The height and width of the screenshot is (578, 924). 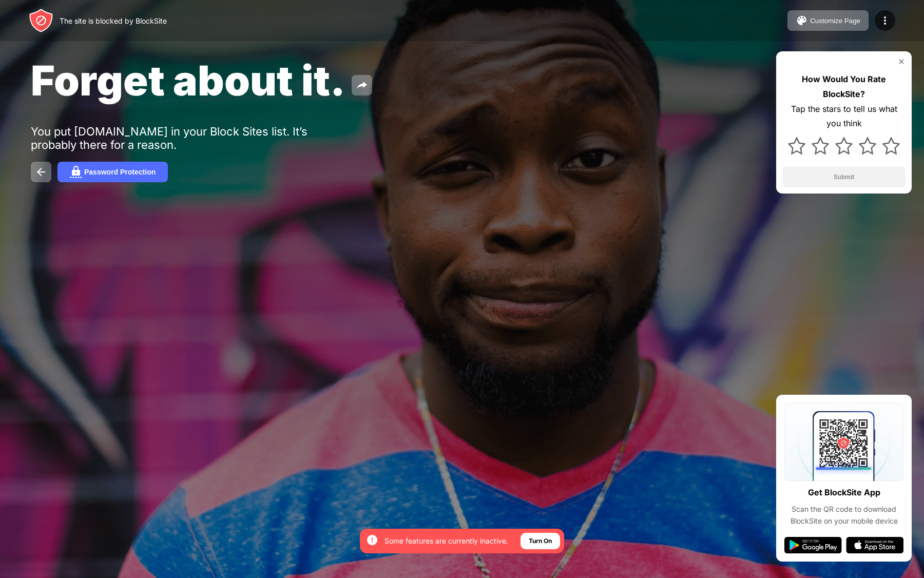 What do you see at coordinates (540, 541) in the screenshot?
I see `div: Turn On` at bounding box center [540, 541].